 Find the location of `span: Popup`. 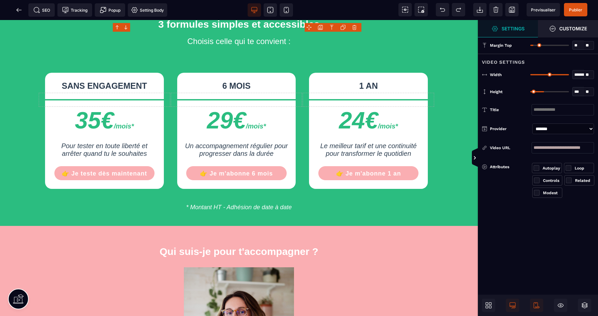

span: Popup is located at coordinates (110, 10).